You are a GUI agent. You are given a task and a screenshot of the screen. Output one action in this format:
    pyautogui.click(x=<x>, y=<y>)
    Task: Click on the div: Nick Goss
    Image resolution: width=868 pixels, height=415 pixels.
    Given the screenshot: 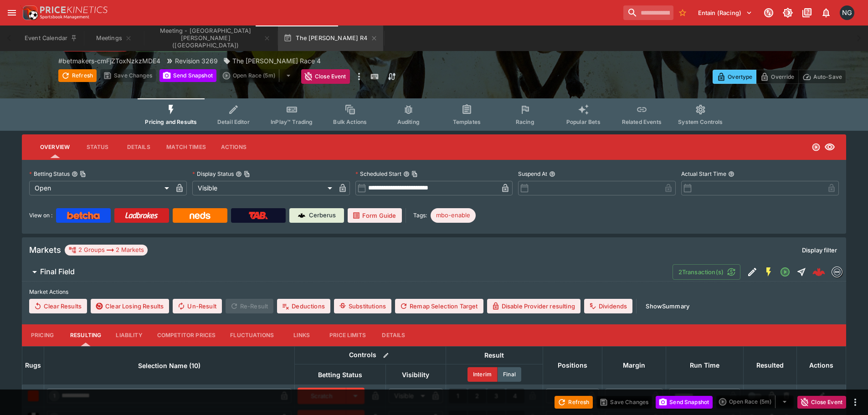 What is the action you would take?
    pyautogui.click(x=847, y=13)
    